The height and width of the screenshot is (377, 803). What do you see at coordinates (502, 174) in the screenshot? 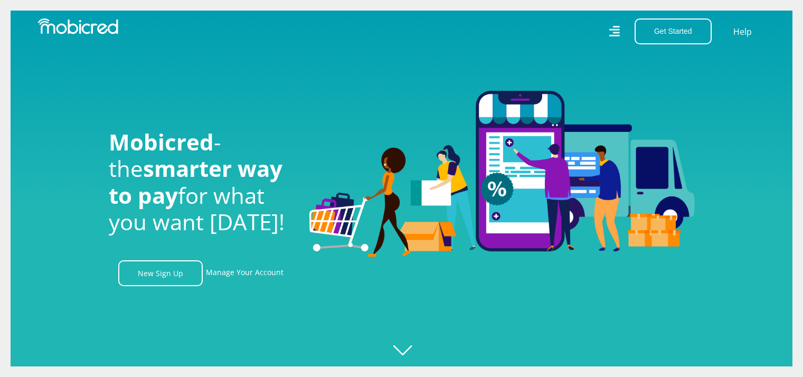
I see `img: Welcome to Mobicred` at bounding box center [502, 174].